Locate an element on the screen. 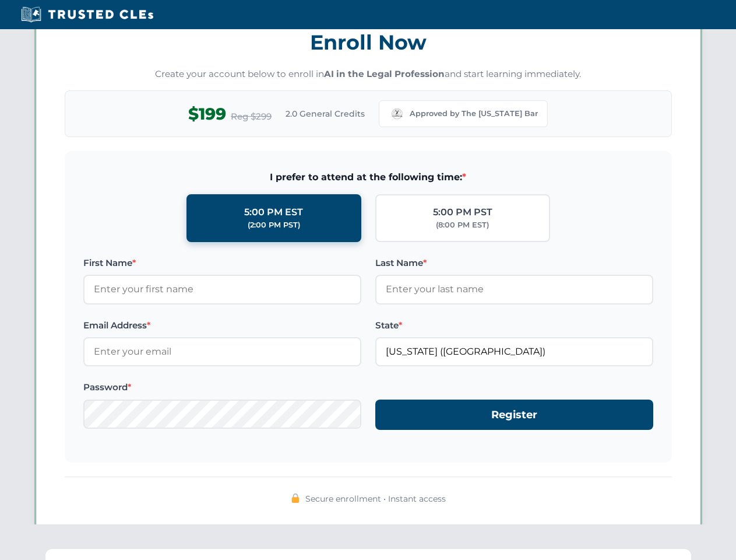 This screenshot has width=736, height=560. input: Missouri (MO) is located at coordinates (515, 352).